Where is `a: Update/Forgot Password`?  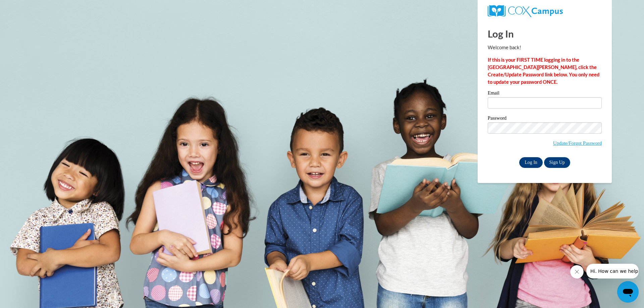
a: Update/Forgot Password is located at coordinates (577, 143).